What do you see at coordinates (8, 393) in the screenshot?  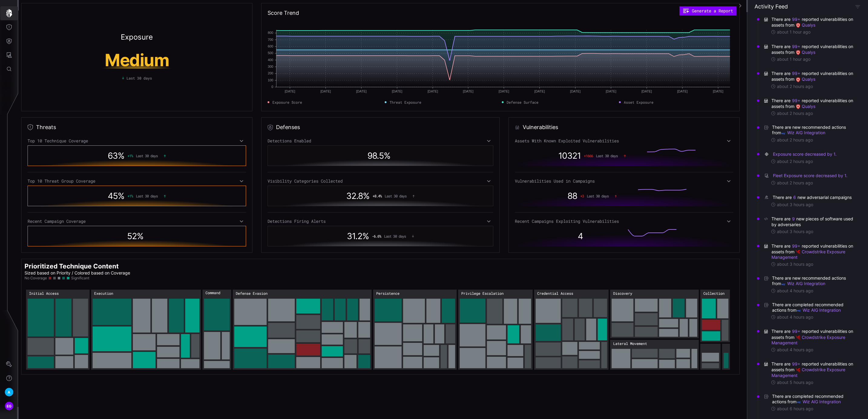 I see `span: A` at bounding box center [8, 393].